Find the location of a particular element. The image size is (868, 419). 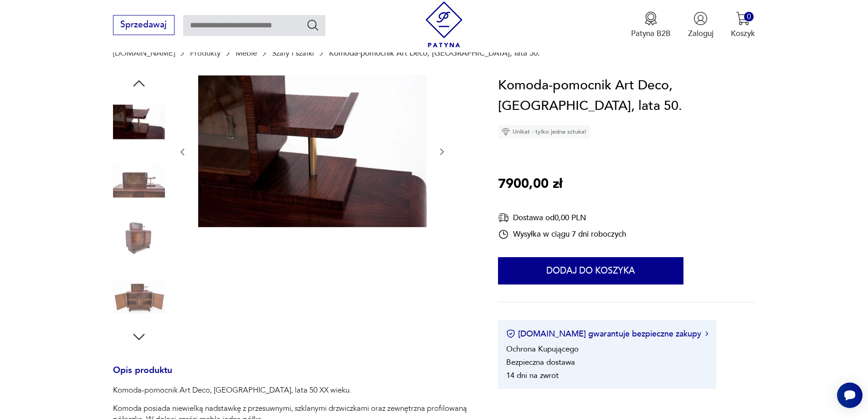

li: Ochrona Kupującego is located at coordinates (542, 349).